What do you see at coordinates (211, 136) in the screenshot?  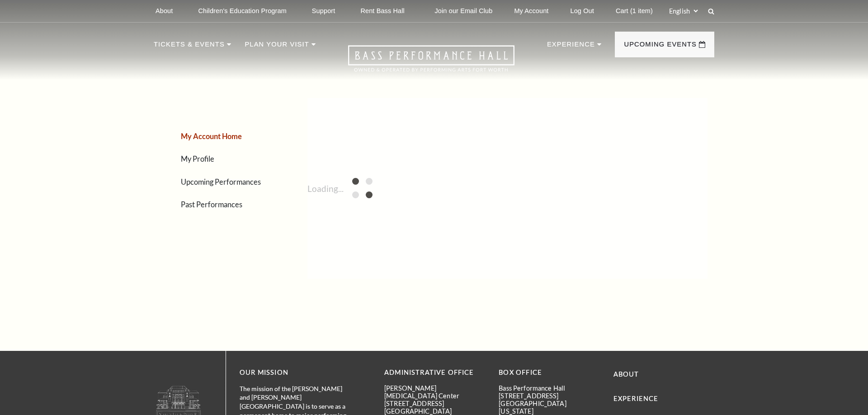 I see `a: My Account Home` at bounding box center [211, 136].